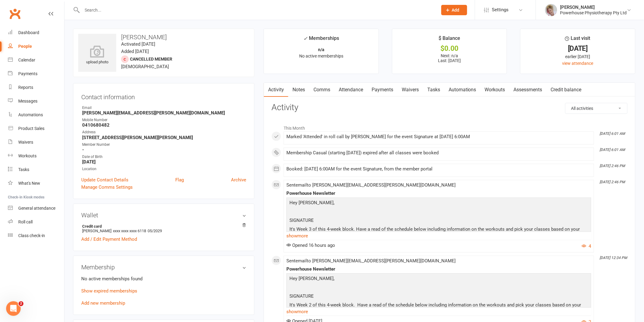  Describe the element at coordinates (21, 304) in the screenshot. I see `span: 2` at that location.